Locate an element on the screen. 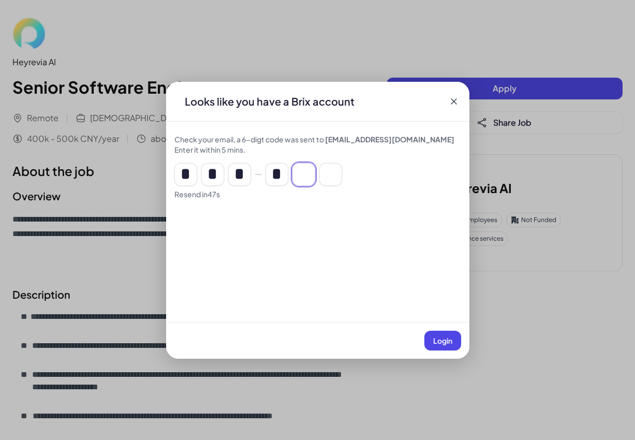 The height and width of the screenshot is (440, 635). span: Login is located at coordinates (443, 341).